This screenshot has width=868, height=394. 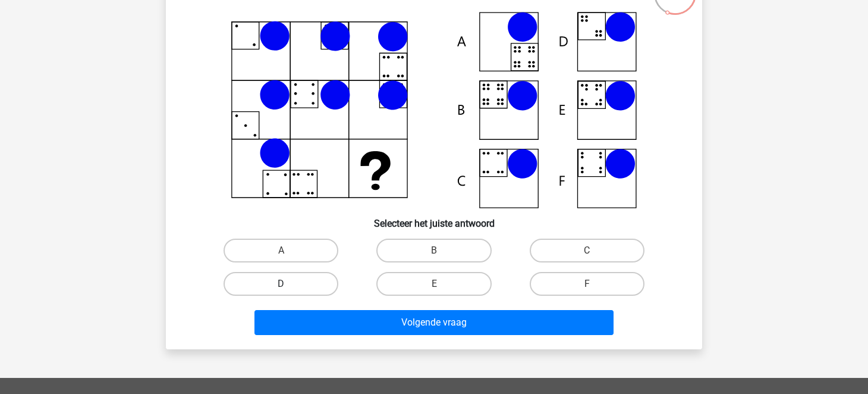 I want to click on label: F, so click(x=586, y=284).